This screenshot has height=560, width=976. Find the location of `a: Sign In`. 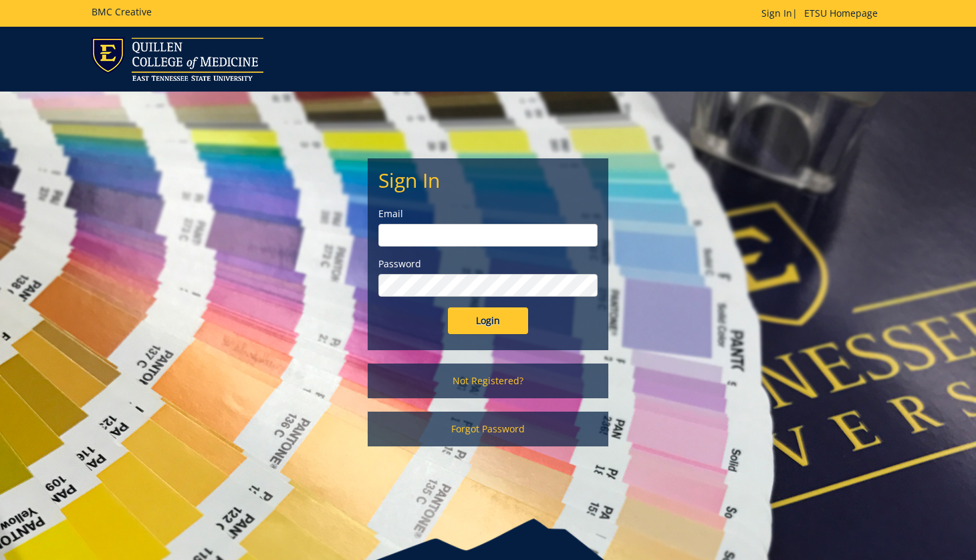

a: Sign In is located at coordinates (777, 13).